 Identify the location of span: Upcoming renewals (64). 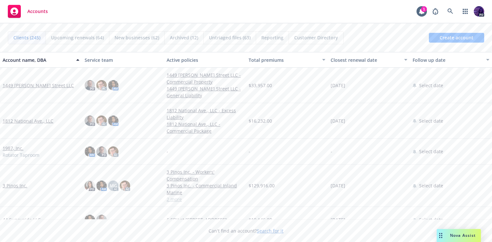
(78, 37).